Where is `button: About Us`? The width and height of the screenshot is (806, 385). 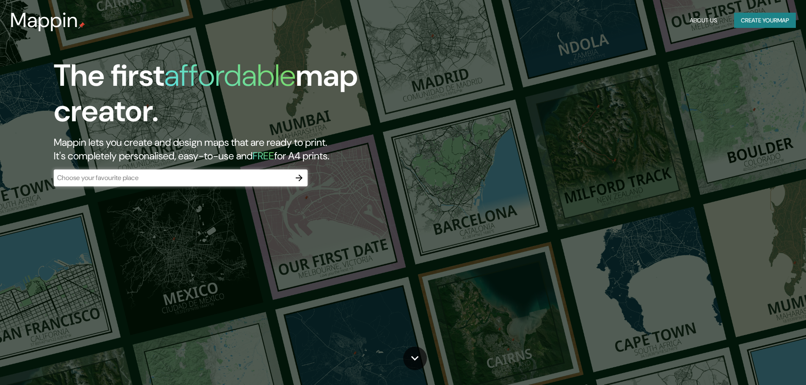 button: About Us is located at coordinates (703, 20).